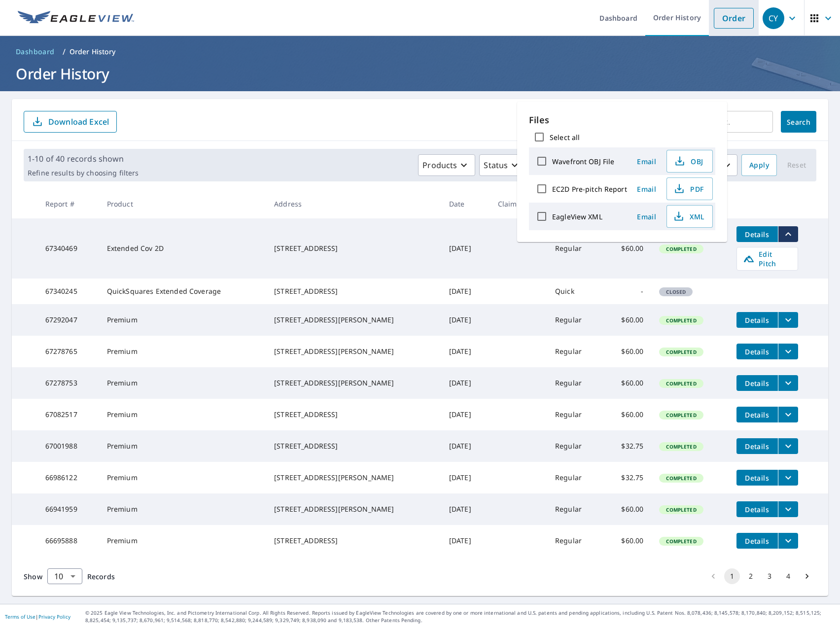 This screenshot has width=840, height=629. Describe the element at coordinates (564, 137) in the screenshot. I see `label: Select all` at that location.